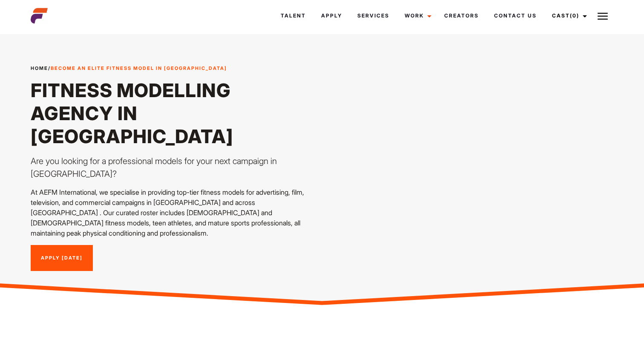 This screenshot has width=644, height=343. What do you see at coordinates (373, 16) in the screenshot?
I see `a: Services` at bounding box center [373, 16].